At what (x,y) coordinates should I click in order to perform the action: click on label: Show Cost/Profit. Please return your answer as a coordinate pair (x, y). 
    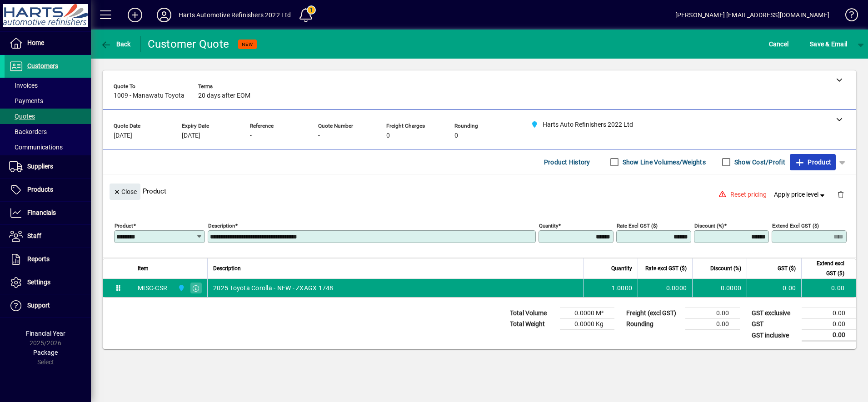
    Looking at the image, I should click on (759, 162).